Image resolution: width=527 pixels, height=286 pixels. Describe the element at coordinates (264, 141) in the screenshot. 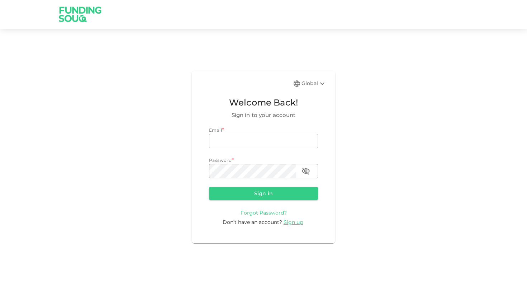

I see `div: email` at that location.